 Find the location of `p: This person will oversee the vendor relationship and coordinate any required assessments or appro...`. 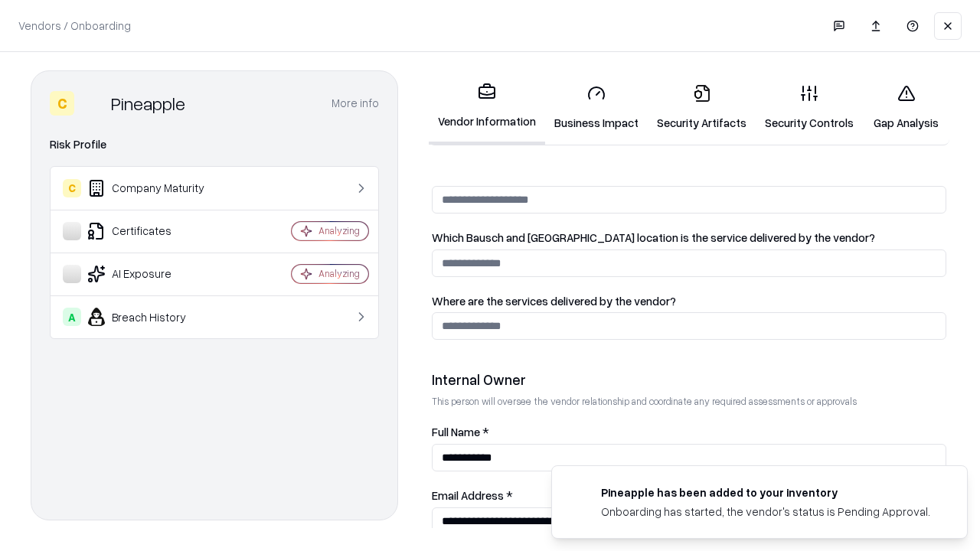

p: This person will oversee the vendor relationship and coordinate any required assessments or appro... is located at coordinates (689, 401).